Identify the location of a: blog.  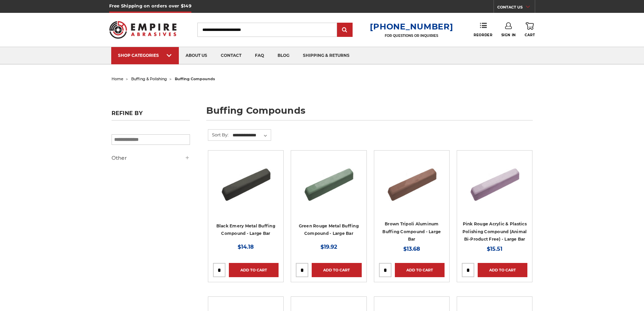
(283, 55).